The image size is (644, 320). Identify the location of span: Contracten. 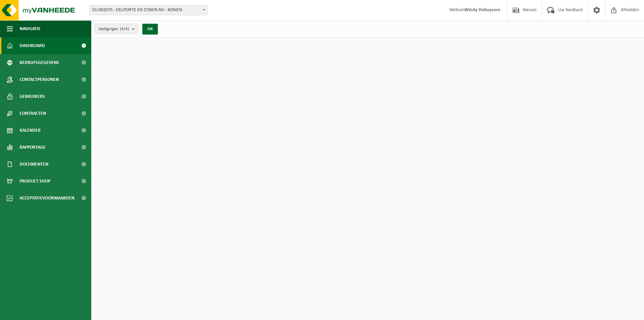
(32, 113).